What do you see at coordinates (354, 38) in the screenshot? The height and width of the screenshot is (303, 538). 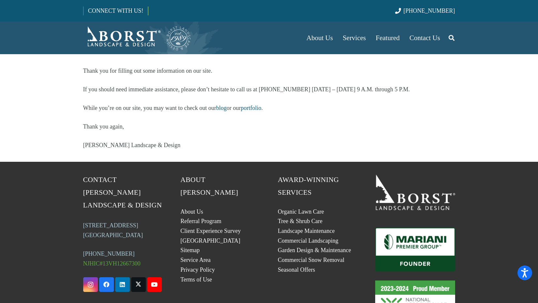 I see `a: Services` at bounding box center [354, 38].